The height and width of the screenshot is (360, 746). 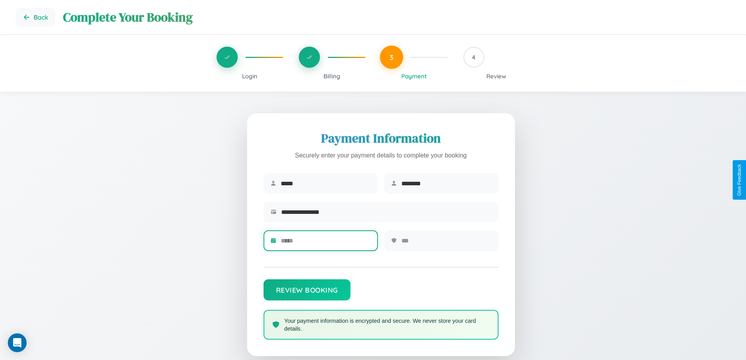 I want to click on span: Review, so click(x=496, y=76).